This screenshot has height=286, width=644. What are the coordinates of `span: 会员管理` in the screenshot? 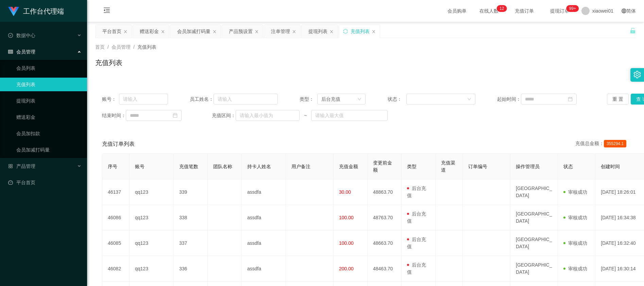 It's located at (22, 52).